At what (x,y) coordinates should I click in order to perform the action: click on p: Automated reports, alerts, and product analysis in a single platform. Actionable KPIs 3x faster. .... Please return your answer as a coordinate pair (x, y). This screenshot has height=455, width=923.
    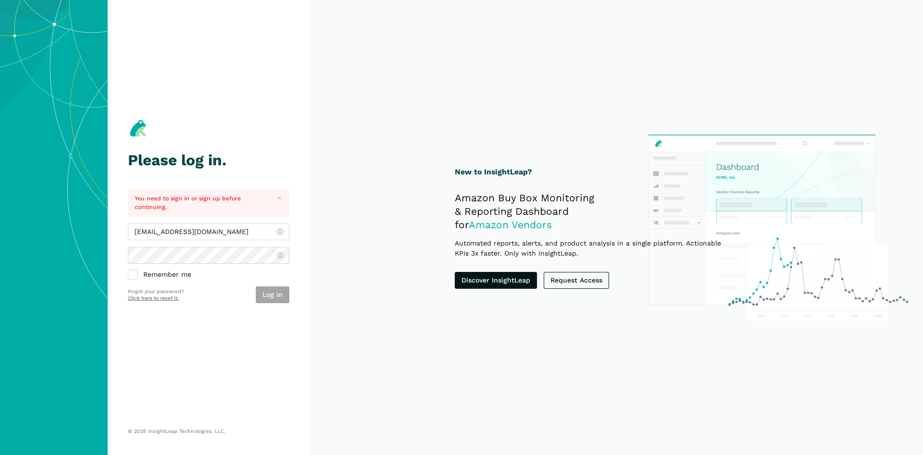
    Looking at the image, I should click on (595, 248).